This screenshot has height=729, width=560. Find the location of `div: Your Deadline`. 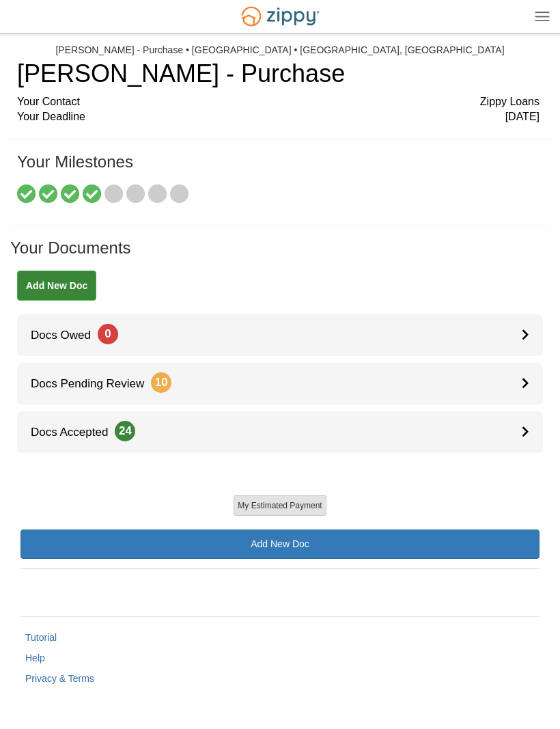

div: Your Deadline is located at coordinates (278, 117).